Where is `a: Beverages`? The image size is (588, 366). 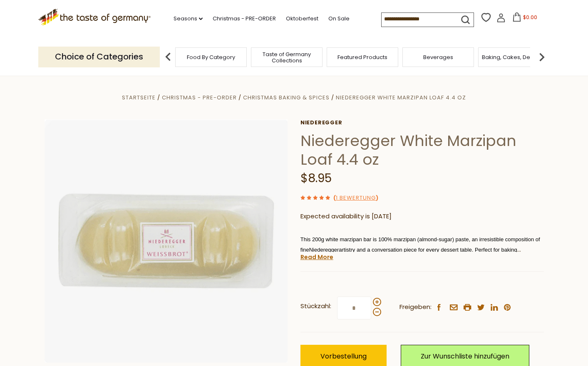 a: Beverages is located at coordinates (439, 57).